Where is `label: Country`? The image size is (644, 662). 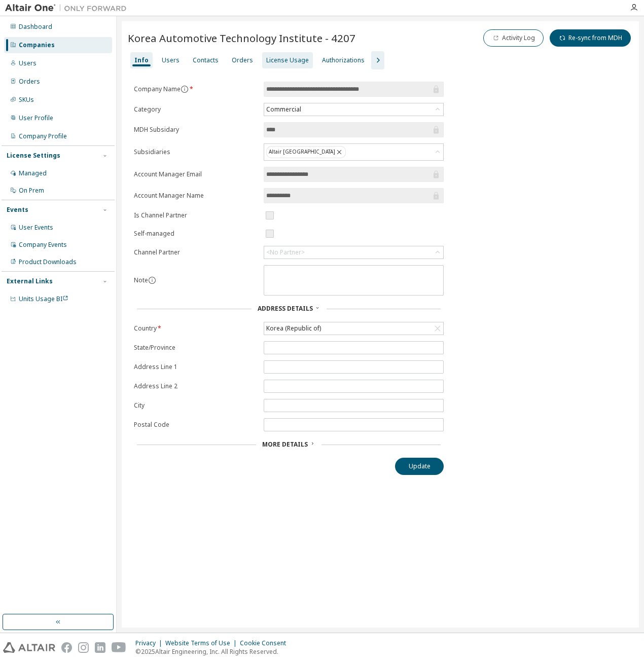
label: Country is located at coordinates (196, 328).